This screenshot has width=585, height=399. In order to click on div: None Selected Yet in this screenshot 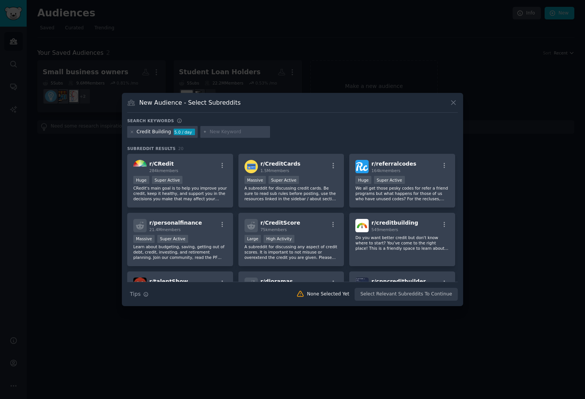, I will do `click(328, 294)`.